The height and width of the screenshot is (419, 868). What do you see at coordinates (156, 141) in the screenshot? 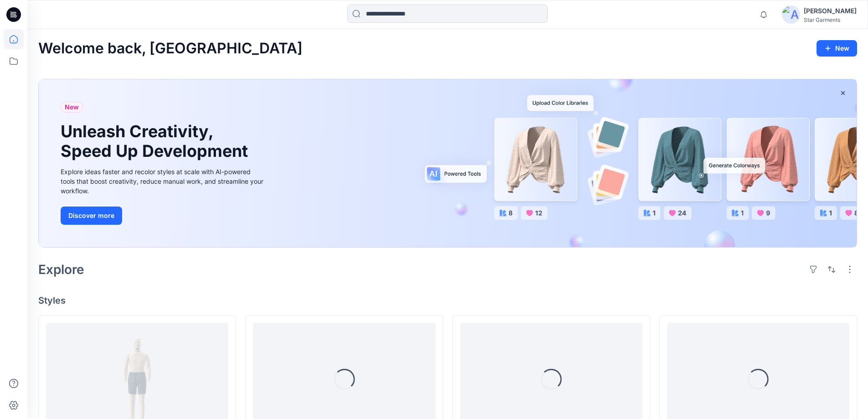
I see `h1: Unleash Creativity, Speed Up Development` at bounding box center [156, 141].